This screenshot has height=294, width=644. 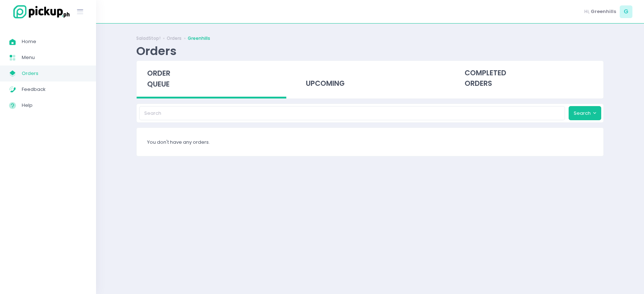 I want to click on a: SaladStop!, so click(x=148, y=39).